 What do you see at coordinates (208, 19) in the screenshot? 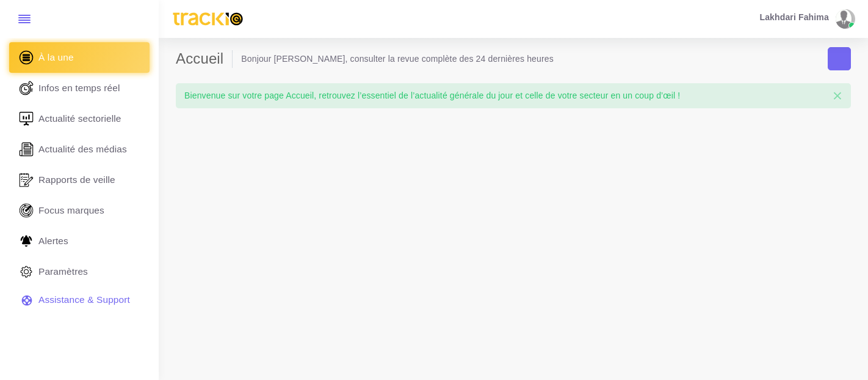
I see `img: trackio.svg` at bounding box center [208, 19].